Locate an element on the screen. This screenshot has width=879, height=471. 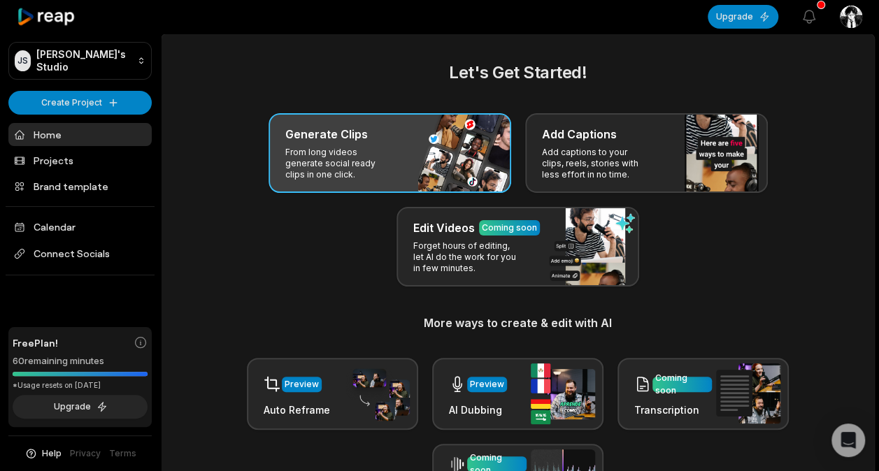
a: Privacy is located at coordinates (85, 454).